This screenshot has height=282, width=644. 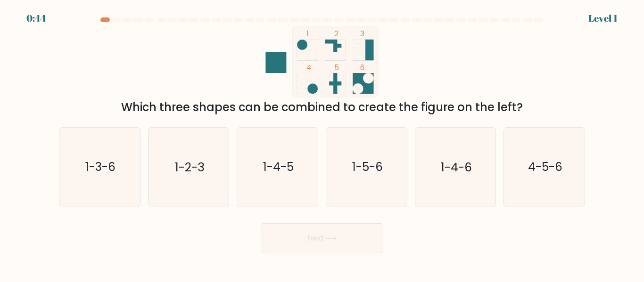 I want to click on text: 1-2-3, so click(x=189, y=167).